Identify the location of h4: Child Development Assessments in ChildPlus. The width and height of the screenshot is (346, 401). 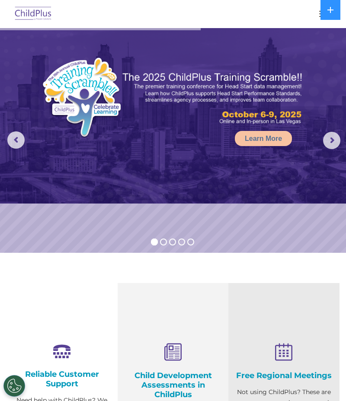
(173, 385).